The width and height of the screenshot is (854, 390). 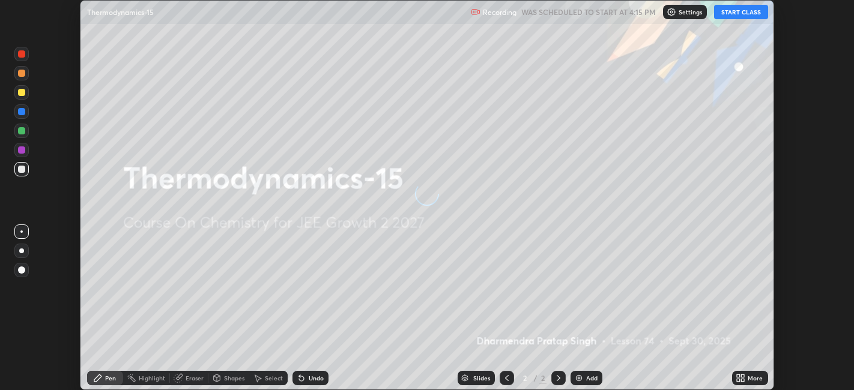 What do you see at coordinates (316, 378) in the screenshot?
I see `div: Undo` at bounding box center [316, 378].